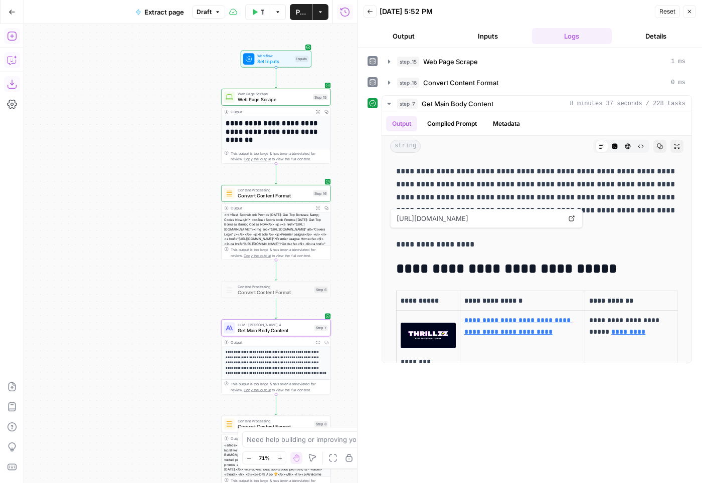 This screenshot has width=702, height=483. What do you see at coordinates (276, 308) in the screenshot?
I see `g: Edge from step_6 to step_7` at bounding box center [276, 308].